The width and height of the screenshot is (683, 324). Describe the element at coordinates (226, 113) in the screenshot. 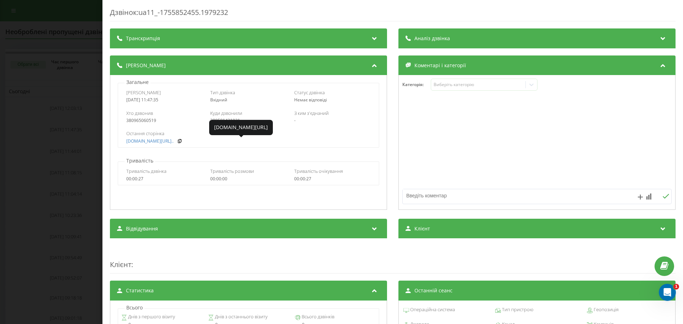

I see `span: Куди дзвонили` at that location.